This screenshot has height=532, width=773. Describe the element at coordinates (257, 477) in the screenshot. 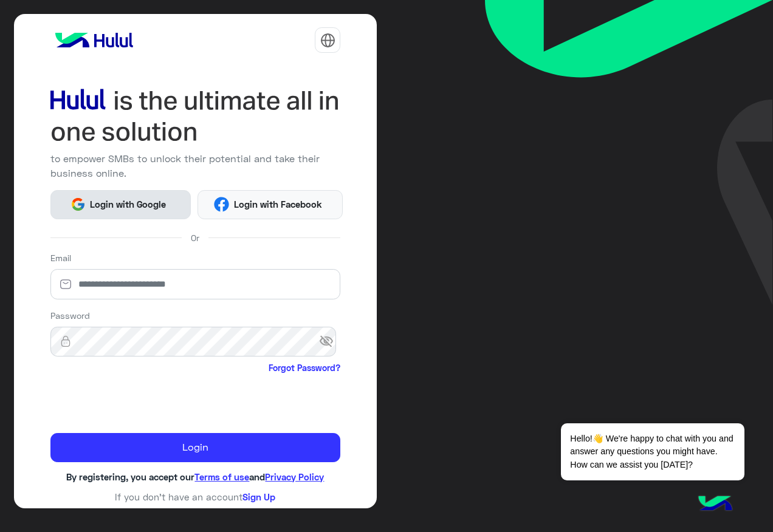

I see `span: and` at that location.